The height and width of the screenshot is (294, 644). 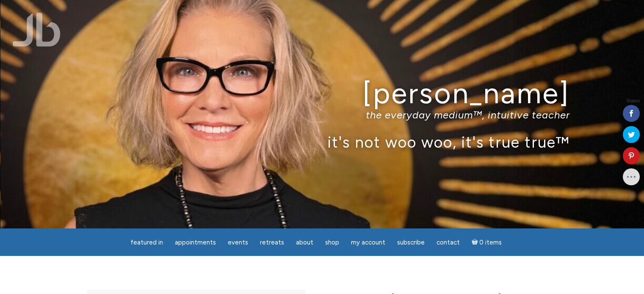 What do you see at coordinates (272, 242) in the screenshot?
I see `a: Retreats` at bounding box center [272, 242].